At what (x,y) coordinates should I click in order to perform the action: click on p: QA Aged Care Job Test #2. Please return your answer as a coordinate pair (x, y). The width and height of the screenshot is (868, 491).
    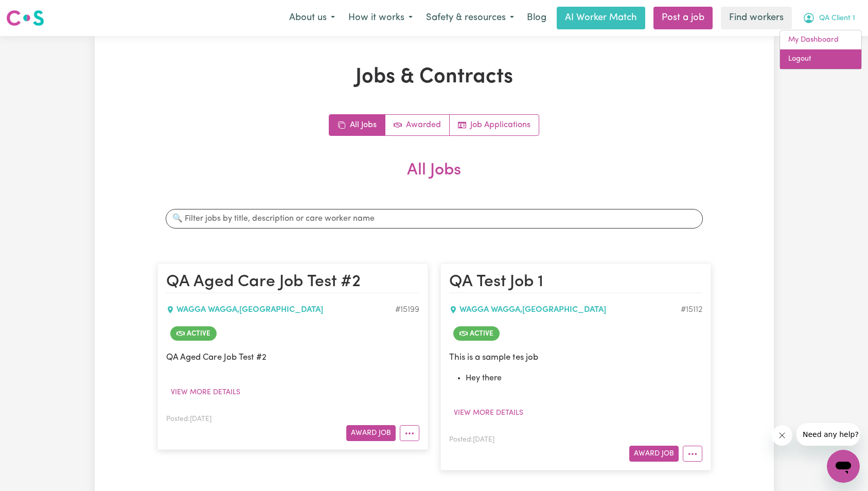
    Looking at the image, I should click on (293, 357).